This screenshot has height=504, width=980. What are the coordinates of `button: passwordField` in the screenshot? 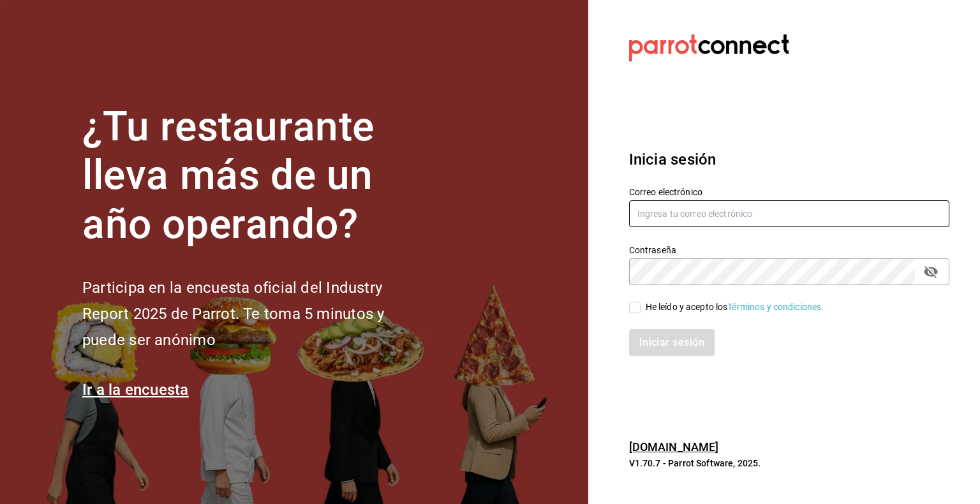 It's located at (931, 272).